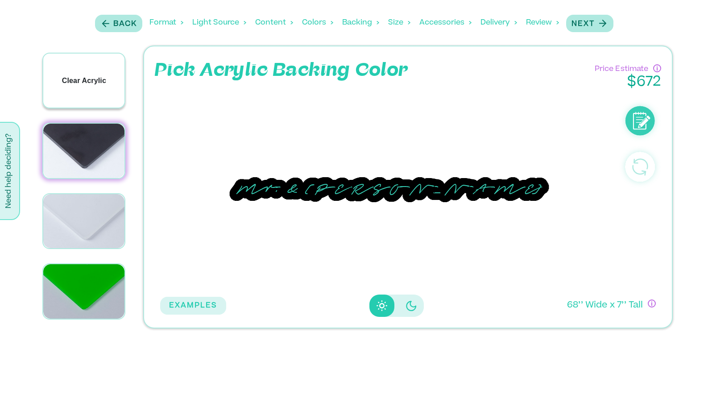  What do you see at coordinates (605, 306) in the screenshot?
I see `p: 68 ’’ Wide x 7 ’’ Tall` at bounding box center [605, 306].